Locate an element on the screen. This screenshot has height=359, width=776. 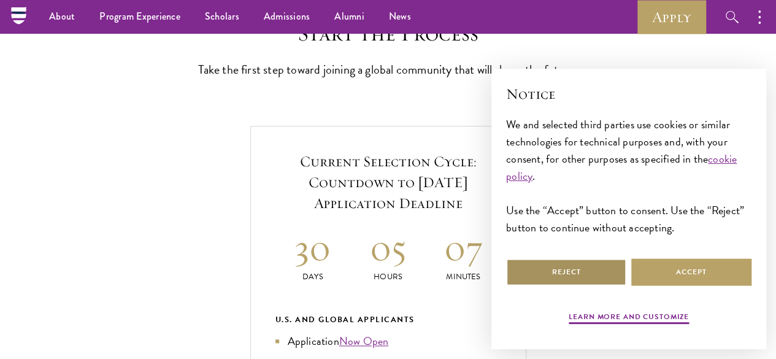
h2: 05 is located at coordinates (387, 247).